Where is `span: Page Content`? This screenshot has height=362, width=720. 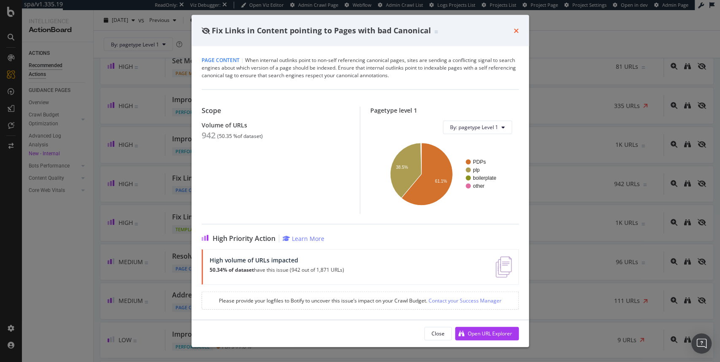
span: Page Content is located at coordinates (221, 60).